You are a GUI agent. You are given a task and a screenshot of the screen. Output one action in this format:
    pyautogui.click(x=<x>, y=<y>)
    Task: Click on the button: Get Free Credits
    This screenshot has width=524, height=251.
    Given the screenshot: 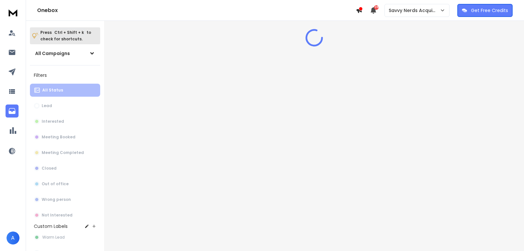 What is the action you would take?
    pyautogui.click(x=485, y=10)
    